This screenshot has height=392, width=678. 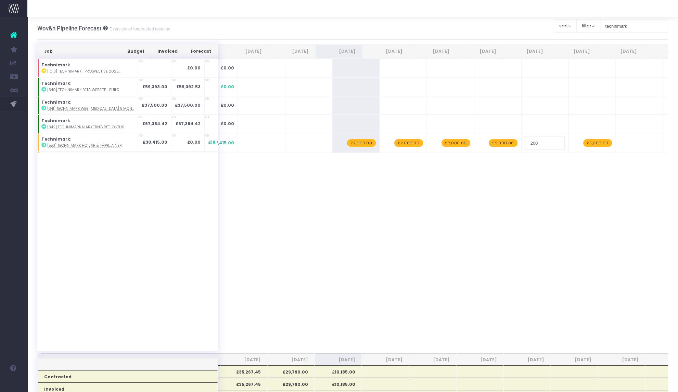 I want to click on abbr: [1013] Technimark- Prospective 2025, so click(x=84, y=71).